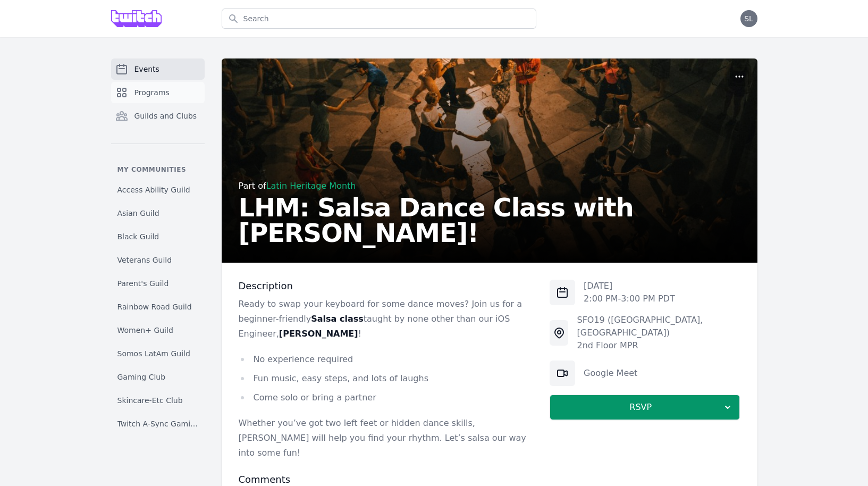 The width and height of the screenshot is (868, 486). Describe the element at coordinates (157, 424) in the screenshot. I see `a: Twitch A-Sync Gaming (TAG) Club` at that location.